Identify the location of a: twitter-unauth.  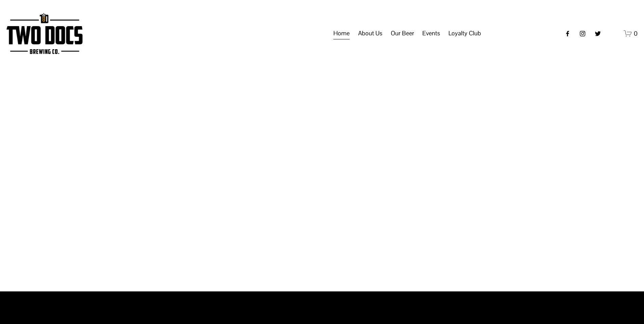
(598, 33).